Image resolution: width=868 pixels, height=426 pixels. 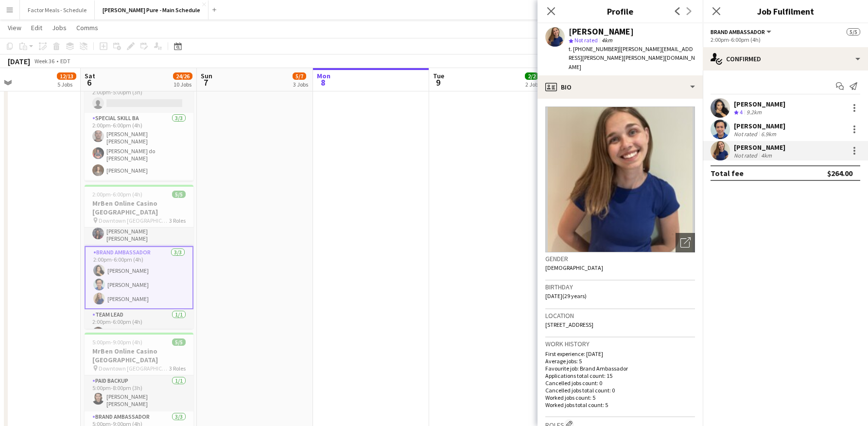 What do you see at coordinates (59, 28) in the screenshot?
I see `span: Jobs` at bounding box center [59, 28].